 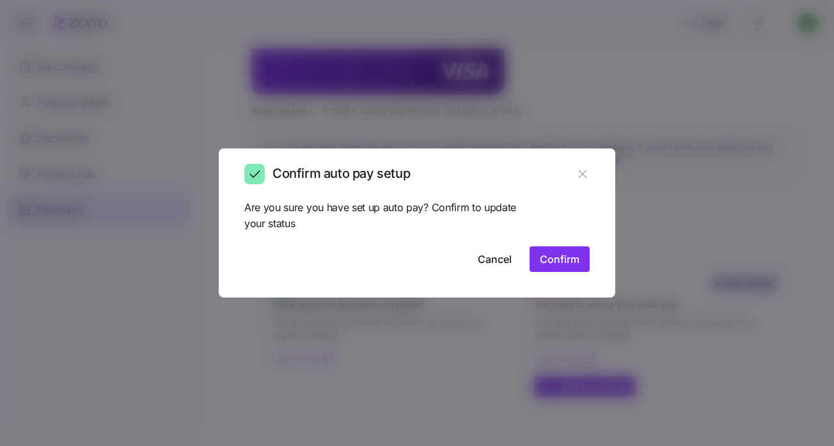 I want to click on h2: Confirm auto pay setup, so click(x=341, y=173).